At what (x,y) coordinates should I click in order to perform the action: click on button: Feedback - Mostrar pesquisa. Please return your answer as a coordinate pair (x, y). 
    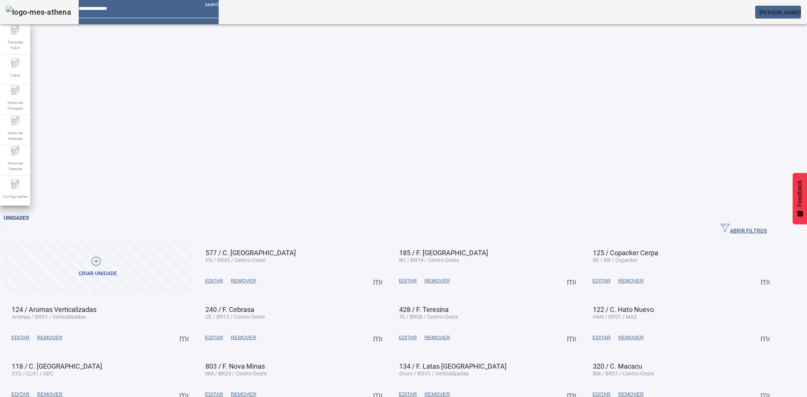
    Looking at the image, I should click on (799, 199).